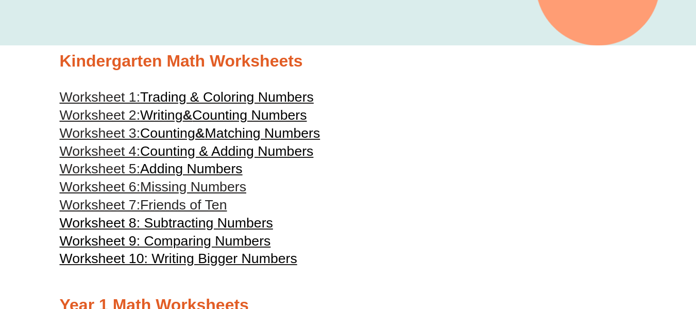 Image resolution: width=696 pixels, height=309 pixels. Describe the element at coordinates (178, 258) in the screenshot. I see `a: Worksheet 10: Writing Bigger Numbers` at that location.